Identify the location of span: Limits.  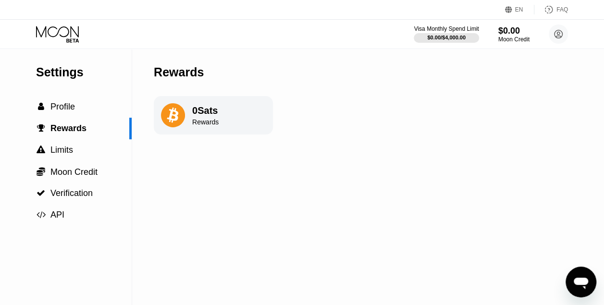
(62, 150).